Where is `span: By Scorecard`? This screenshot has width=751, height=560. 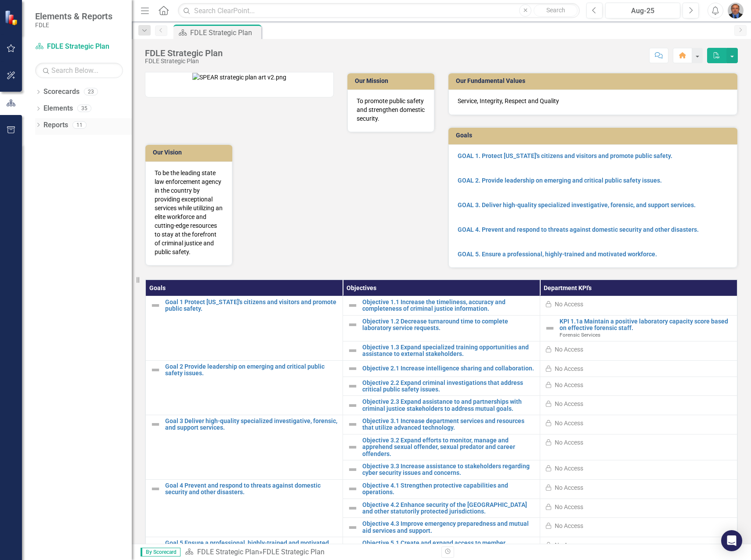
span: By Scorecard is located at coordinates (161, 552).